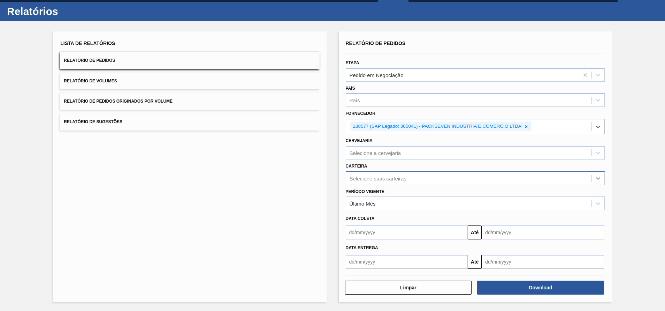 The image size is (665, 311). I want to click on label: Cervejaria, so click(359, 140).